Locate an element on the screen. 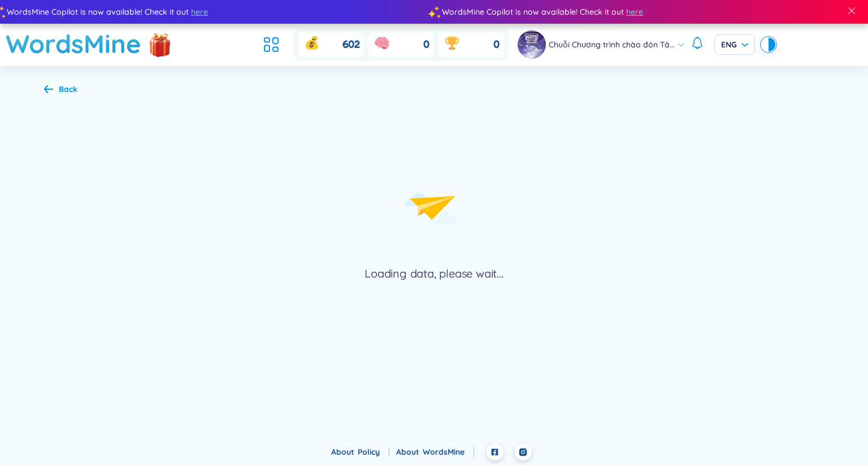 The image size is (868, 466). div: Back is located at coordinates (68, 89).